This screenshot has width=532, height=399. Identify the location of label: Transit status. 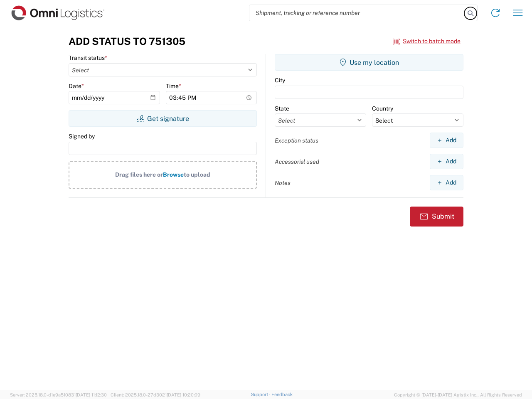
(87, 57).